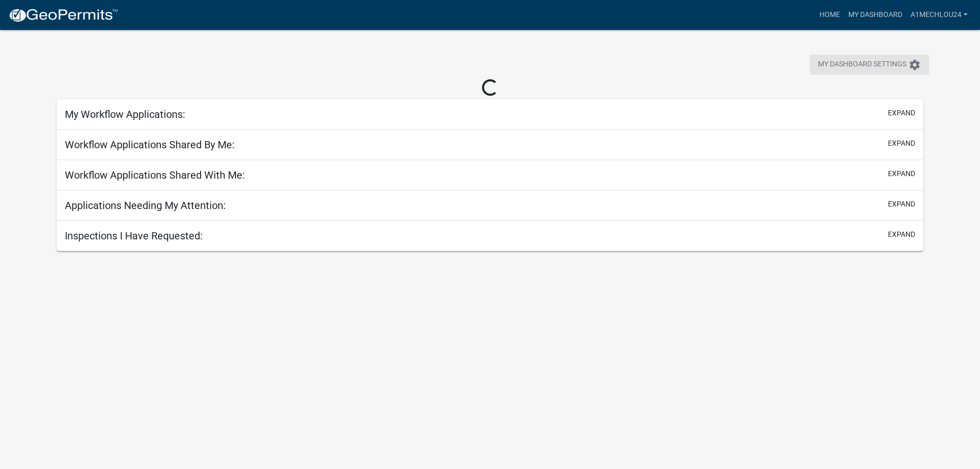 The height and width of the screenshot is (469, 980). I want to click on h5: Workflow Applications Shared By Me:, so click(149, 145).